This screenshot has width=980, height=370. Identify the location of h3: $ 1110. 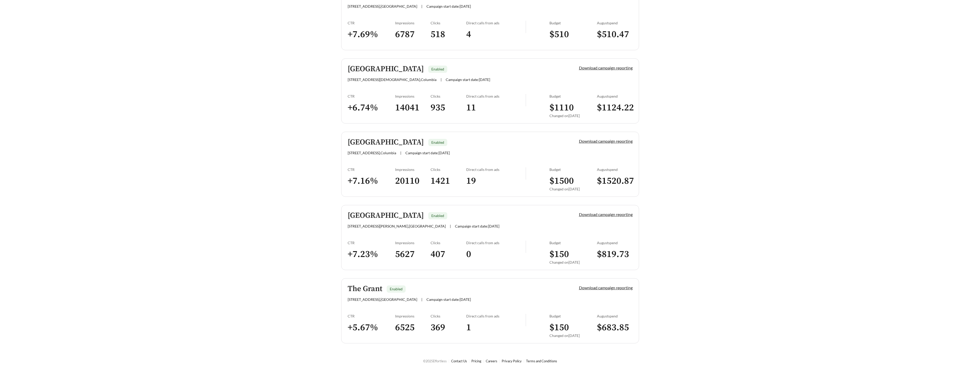
(573, 108).